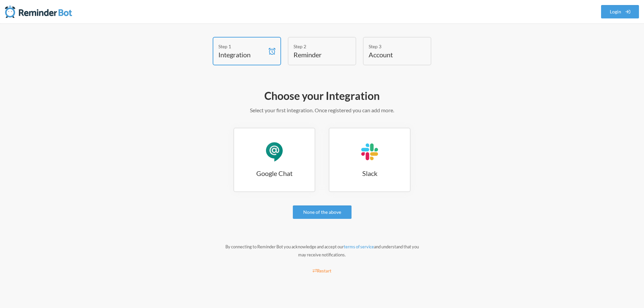 This screenshot has height=308, width=644. Describe the element at coordinates (392, 46) in the screenshot. I see `div: Step 3` at that location.